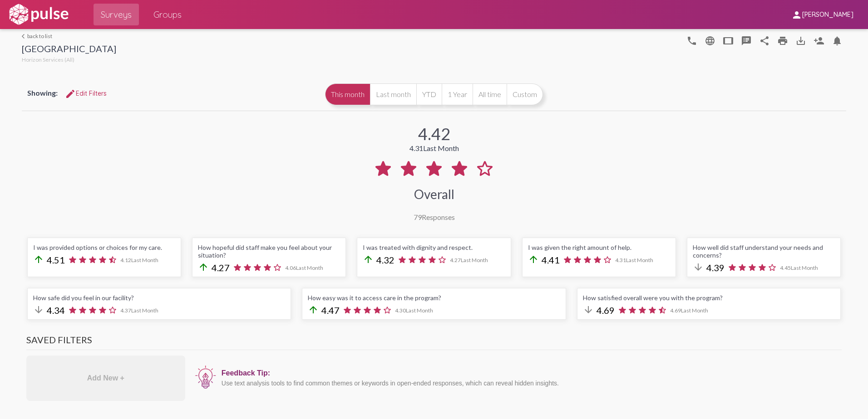 The height and width of the screenshot is (419, 868). I want to click on button: speaker_notes, so click(746, 40).